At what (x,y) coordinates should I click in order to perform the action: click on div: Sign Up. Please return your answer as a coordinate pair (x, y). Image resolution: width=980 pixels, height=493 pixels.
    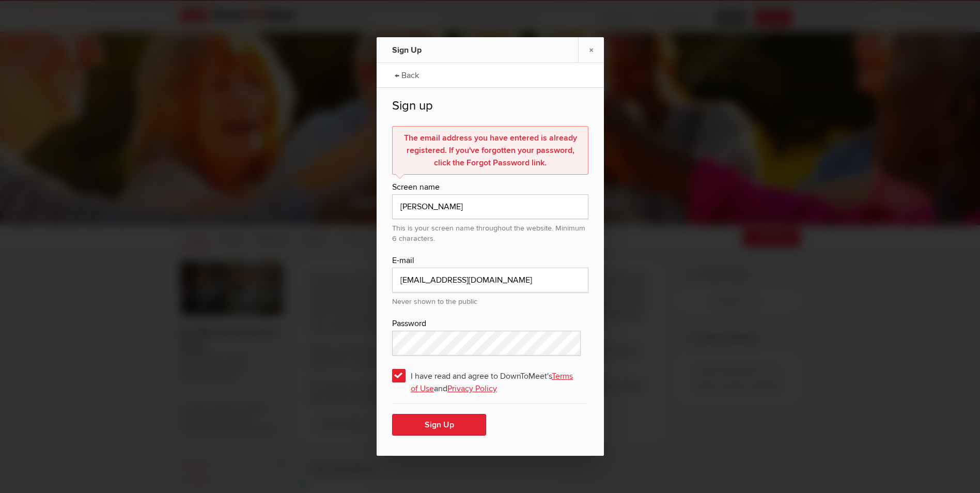
    Looking at the image, I should click on (449, 50).